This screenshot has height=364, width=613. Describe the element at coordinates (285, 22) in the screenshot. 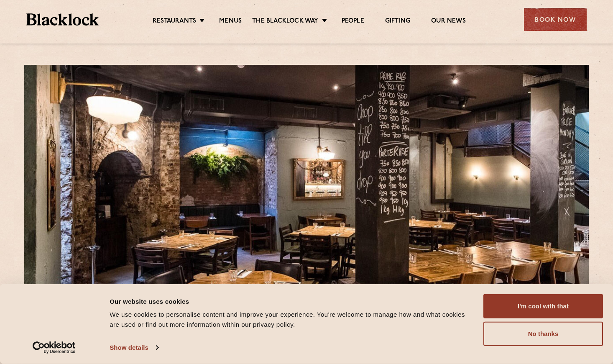

I see `a: The Blacklock Way` at that location.